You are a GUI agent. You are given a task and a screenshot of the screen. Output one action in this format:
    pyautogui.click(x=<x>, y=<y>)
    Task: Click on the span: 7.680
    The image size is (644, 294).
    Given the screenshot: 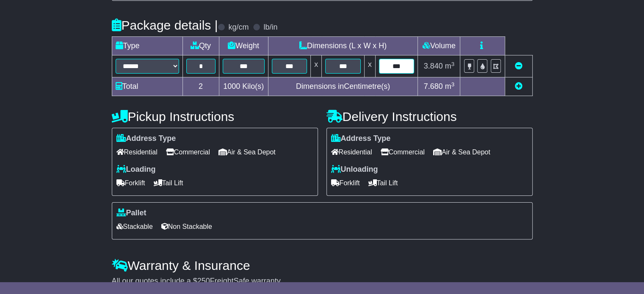 What is the action you would take?
    pyautogui.click(x=433, y=86)
    